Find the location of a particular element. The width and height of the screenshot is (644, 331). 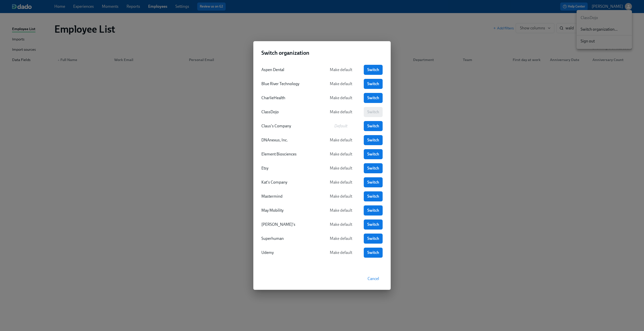

div: Etsy is located at coordinates (290, 168).